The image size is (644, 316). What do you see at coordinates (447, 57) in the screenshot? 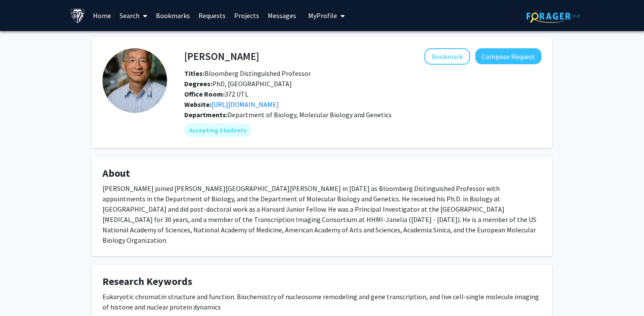
I see `button: Add Carl Wu to Bookmarks` at bounding box center [447, 57].